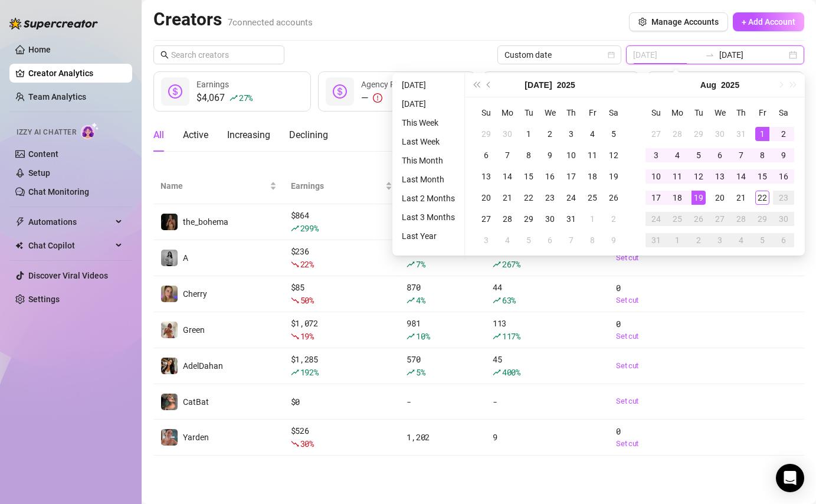 The image size is (816, 504). What do you see at coordinates (429, 217) in the screenshot?
I see `li: Last 3 Months` at bounding box center [429, 217].